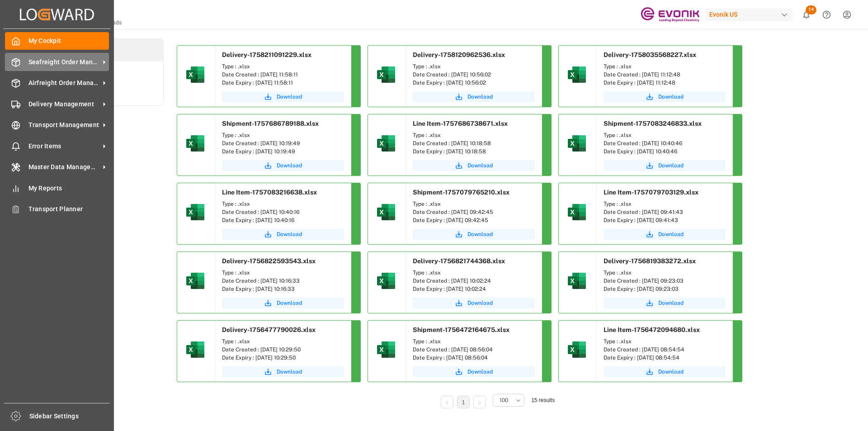 The width and height of the screenshot is (868, 431). I want to click on button: show 14 new notifications, so click(806, 14).